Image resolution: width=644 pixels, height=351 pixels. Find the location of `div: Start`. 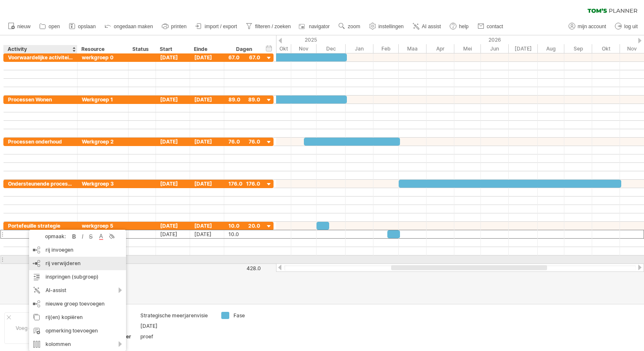

div: Start is located at coordinates (172, 49).